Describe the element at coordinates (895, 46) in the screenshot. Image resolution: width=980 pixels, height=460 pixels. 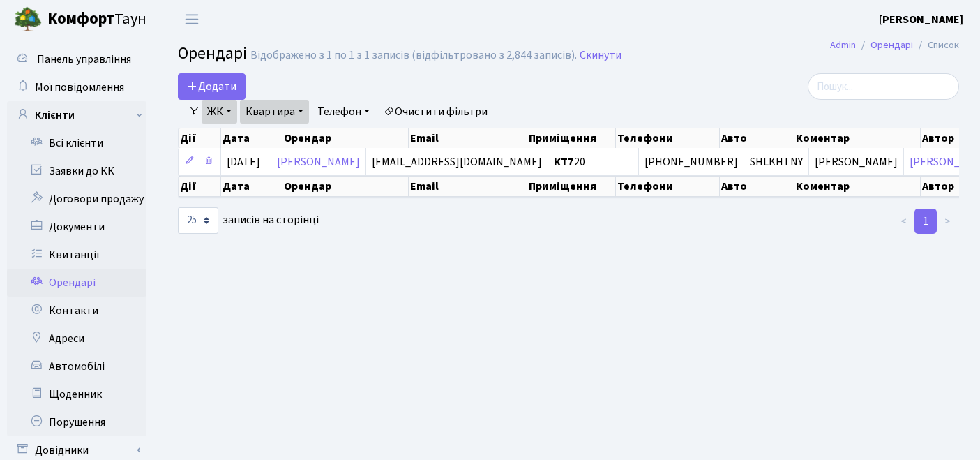
I see `nav: breadcrumb` at that location.